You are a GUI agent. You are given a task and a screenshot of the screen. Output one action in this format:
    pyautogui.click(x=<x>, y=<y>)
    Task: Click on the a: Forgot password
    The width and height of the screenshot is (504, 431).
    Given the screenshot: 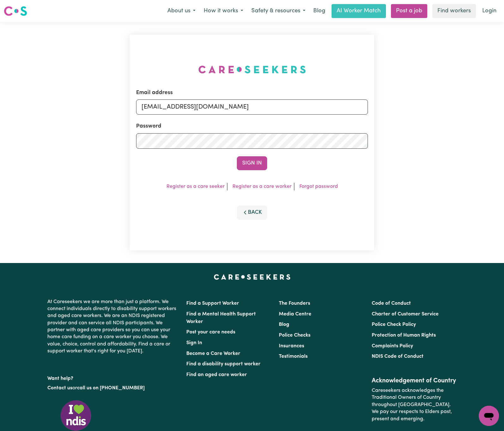 What is the action you would take?
    pyautogui.click(x=318, y=186)
    